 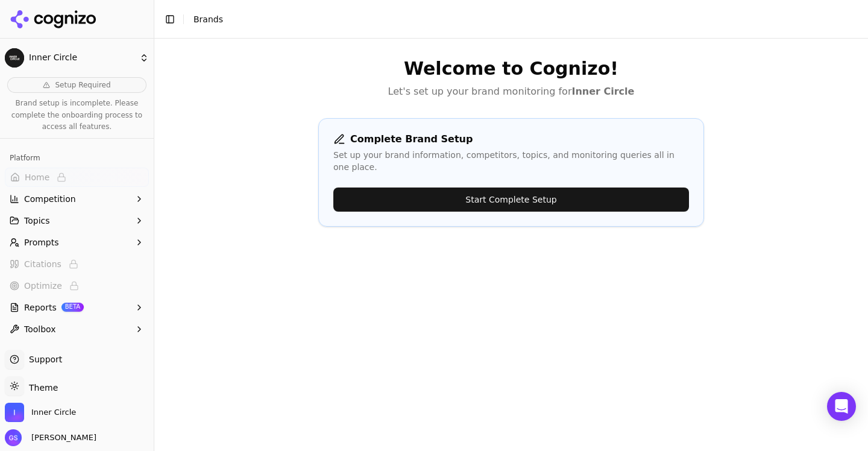 What do you see at coordinates (602, 91) in the screenshot?
I see `strong: Inner Circle` at bounding box center [602, 91].